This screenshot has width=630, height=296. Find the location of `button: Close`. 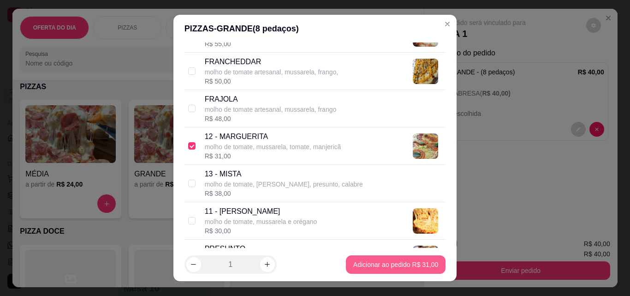

button: Close is located at coordinates (447, 24).